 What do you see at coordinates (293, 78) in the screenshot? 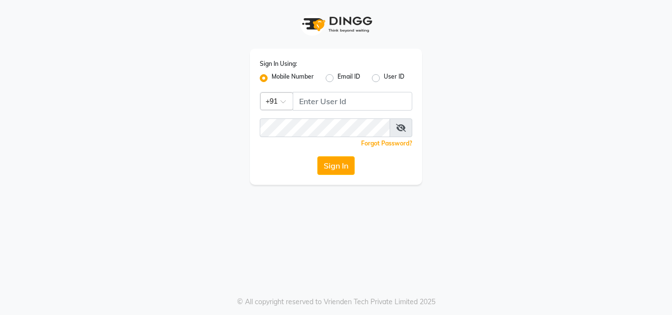
I see `label: Mobile Number` at bounding box center [293, 78].